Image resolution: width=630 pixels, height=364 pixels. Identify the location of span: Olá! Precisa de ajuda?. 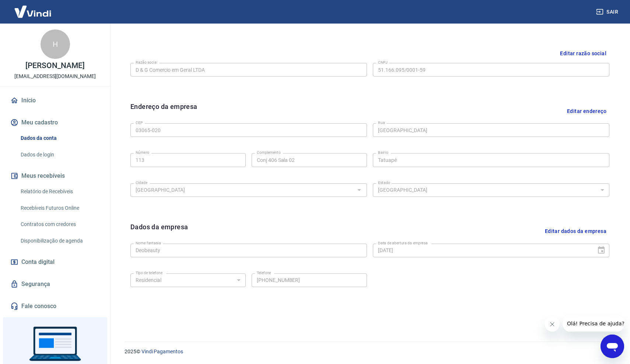
(33, 8).